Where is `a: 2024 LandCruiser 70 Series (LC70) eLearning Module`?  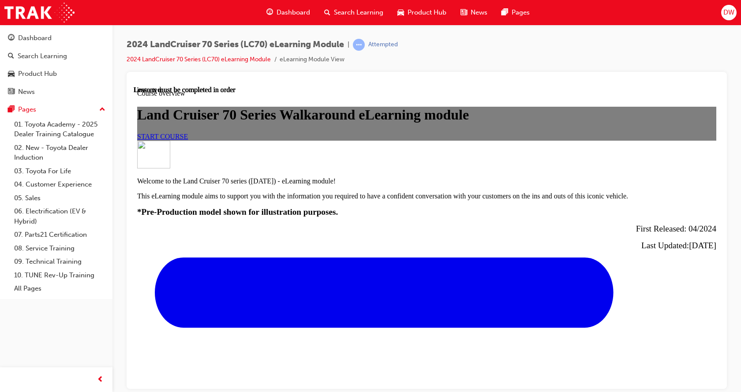 a: 2024 LandCruiser 70 Series (LC70) eLearning Module is located at coordinates (198, 59).